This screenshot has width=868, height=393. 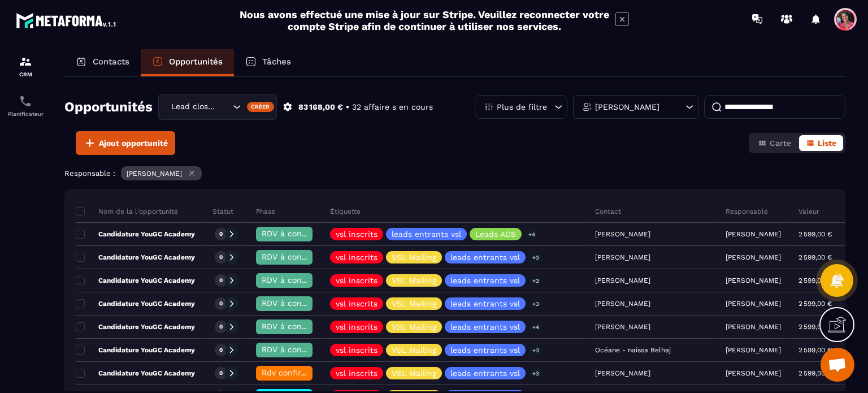 What do you see at coordinates (67, 21) in the screenshot?
I see `img: logo` at bounding box center [67, 21].